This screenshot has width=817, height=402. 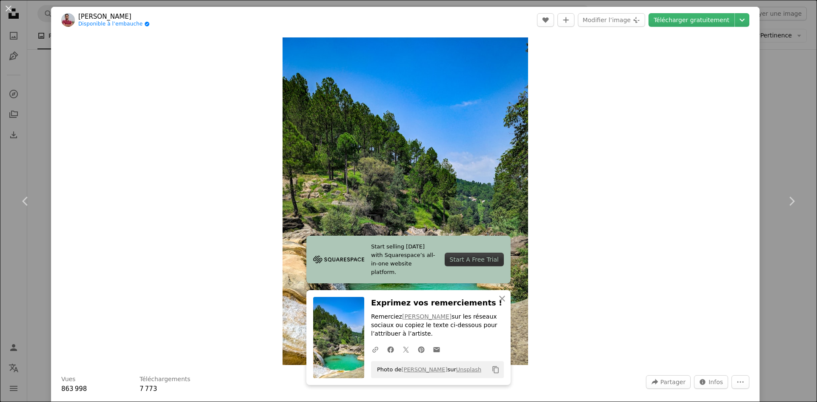 I want to click on span: Photo de sur, so click(x=427, y=370).